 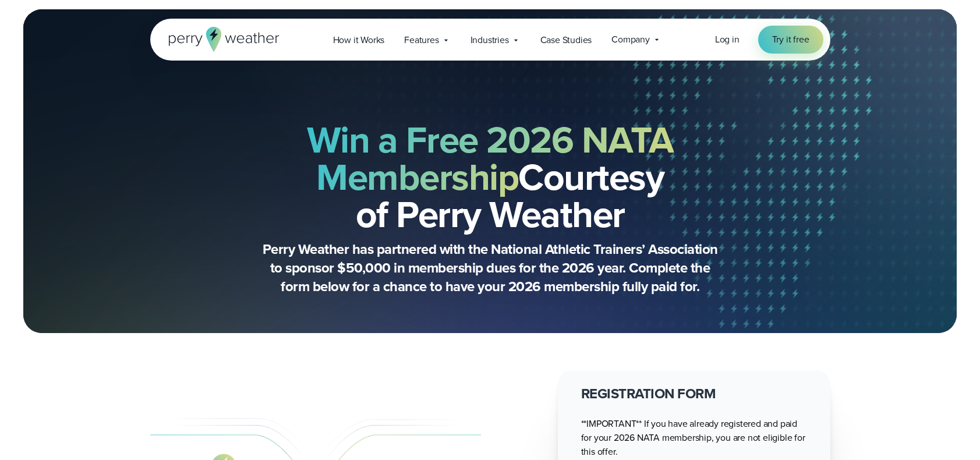 What do you see at coordinates (490, 177) in the screenshot?
I see `h2: Courtesy of Perry Weather` at bounding box center [490, 177].